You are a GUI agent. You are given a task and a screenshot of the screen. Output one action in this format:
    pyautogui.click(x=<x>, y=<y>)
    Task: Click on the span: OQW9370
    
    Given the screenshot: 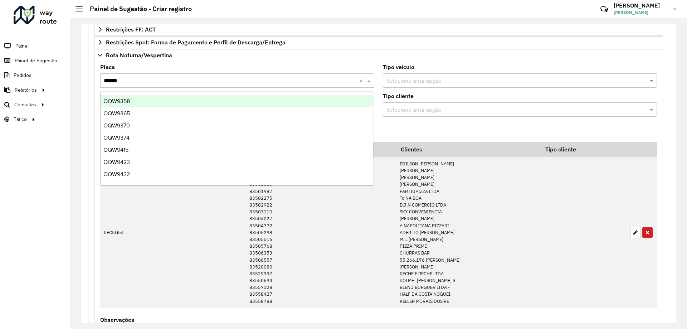 What is the action you would take?
    pyautogui.click(x=117, y=125)
    